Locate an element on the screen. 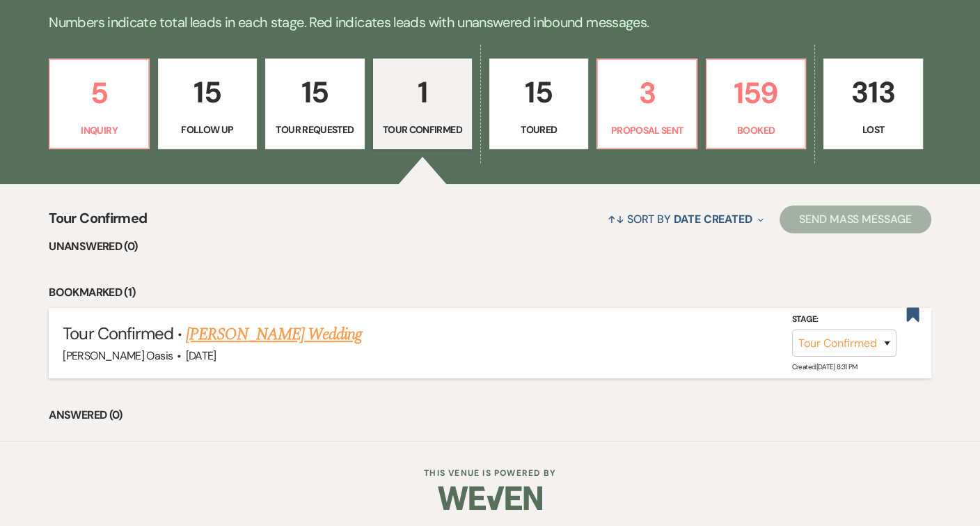  a: 15Follow Up is located at coordinates (207, 104).